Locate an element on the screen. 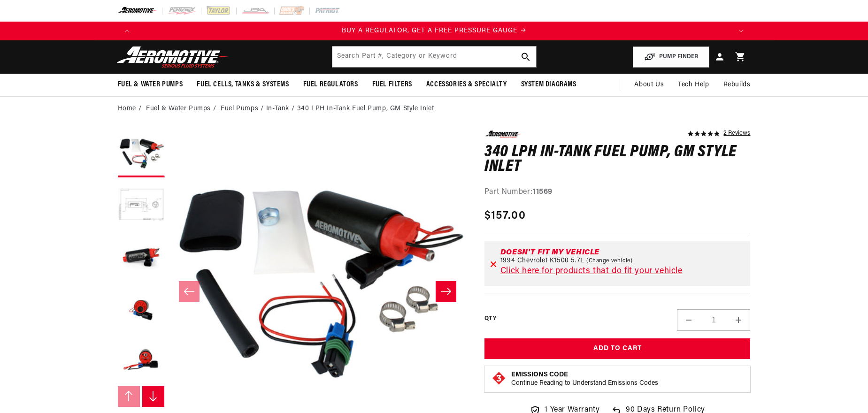 Image resolution: width=868 pixels, height=413 pixels. div: 1 of 4 is located at coordinates (434, 31).